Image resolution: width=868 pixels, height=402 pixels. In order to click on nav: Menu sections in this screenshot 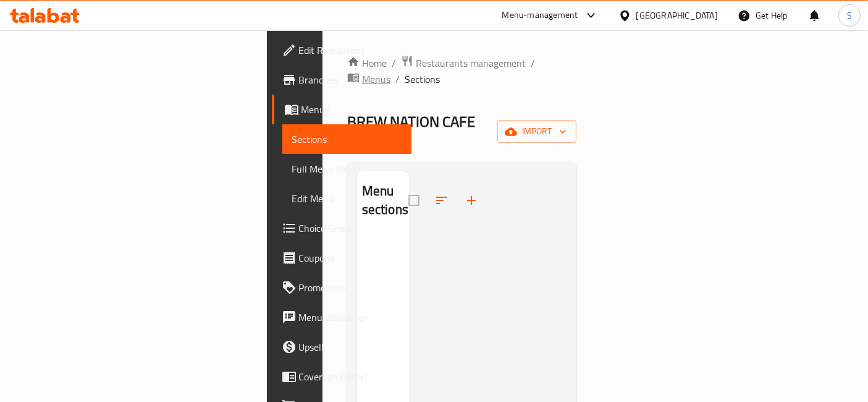, I will do `click(383, 235)`.